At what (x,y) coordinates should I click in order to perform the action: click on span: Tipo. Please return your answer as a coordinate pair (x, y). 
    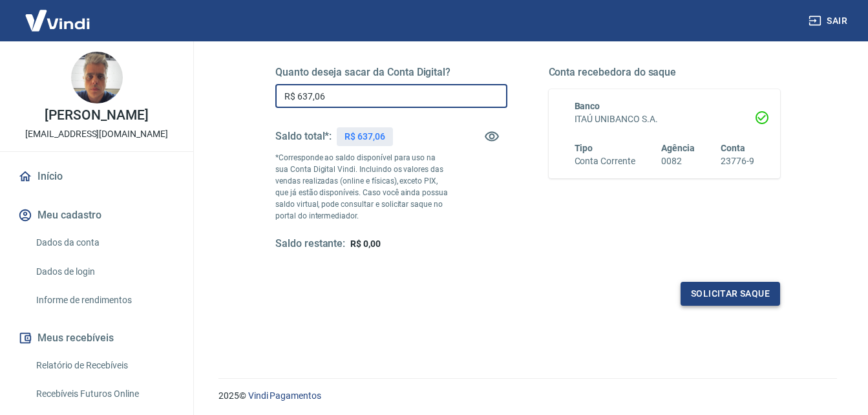
    Looking at the image, I should click on (584, 148).